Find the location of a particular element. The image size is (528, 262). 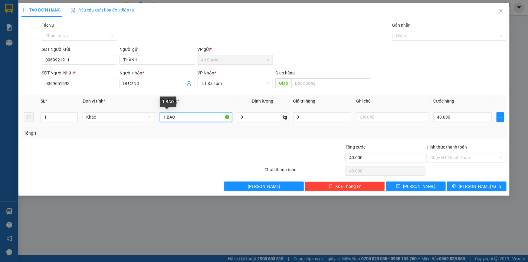

label: Tác vụ is located at coordinates (48, 25).